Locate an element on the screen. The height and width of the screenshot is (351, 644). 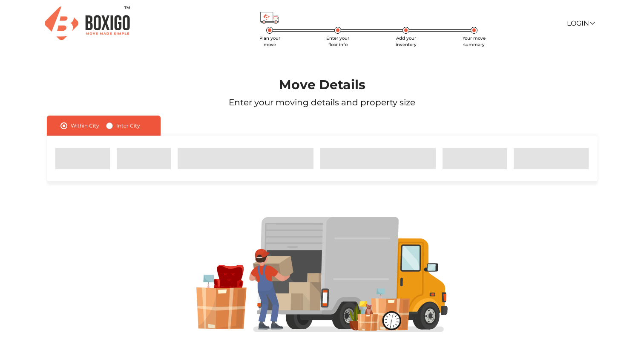
h1: Move Details is located at coordinates (321, 85).